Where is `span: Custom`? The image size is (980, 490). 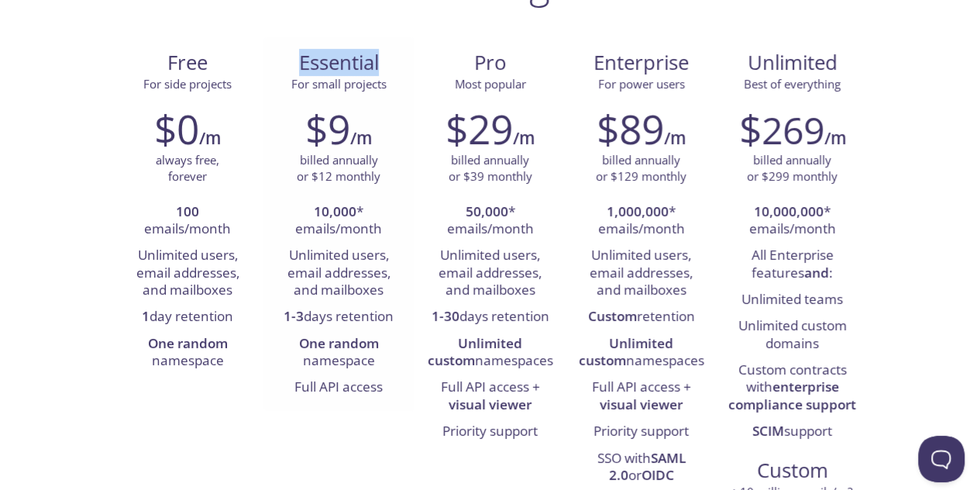
span: Custom is located at coordinates (792, 471).